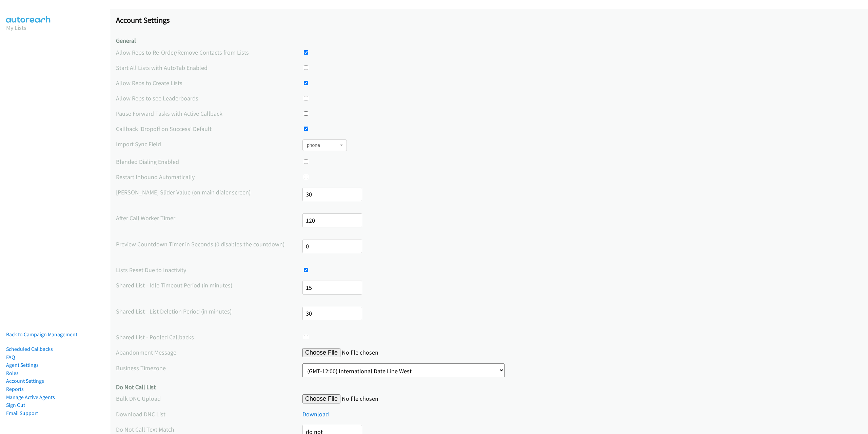  Describe the element at coordinates (209, 429) in the screenshot. I see `label: Do Not Call Text Match` at that location.